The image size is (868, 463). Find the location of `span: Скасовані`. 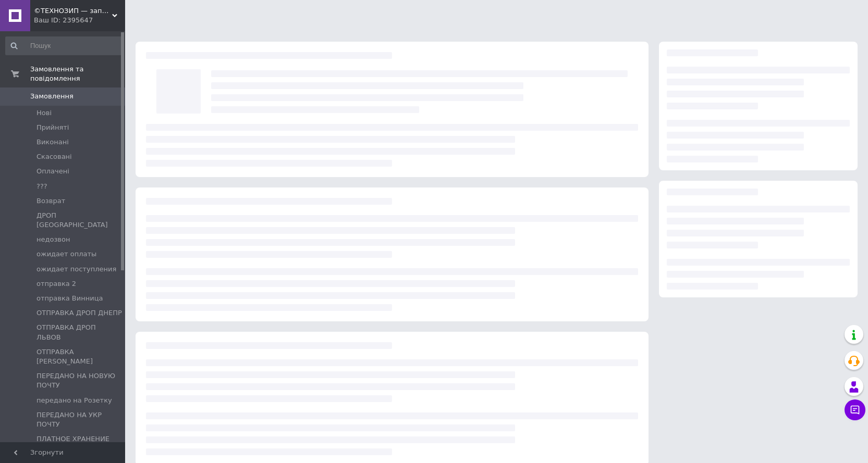

span: Скасовані is located at coordinates (54, 157).